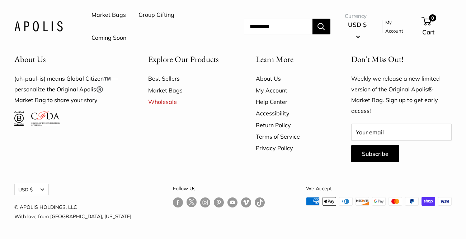 This screenshot has width=466, height=239. What do you see at coordinates (291, 148) in the screenshot?
I see `a: Privacy Policy` at bounding box center [291, 148].